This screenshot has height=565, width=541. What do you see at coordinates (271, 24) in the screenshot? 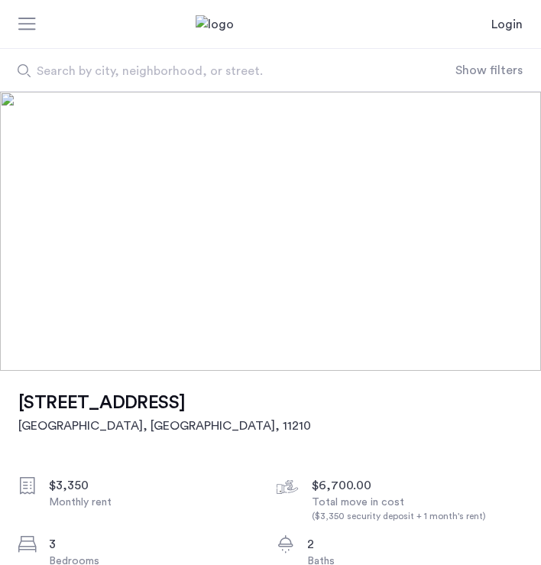
I see `img: logo` at bounding box center [271, 24].